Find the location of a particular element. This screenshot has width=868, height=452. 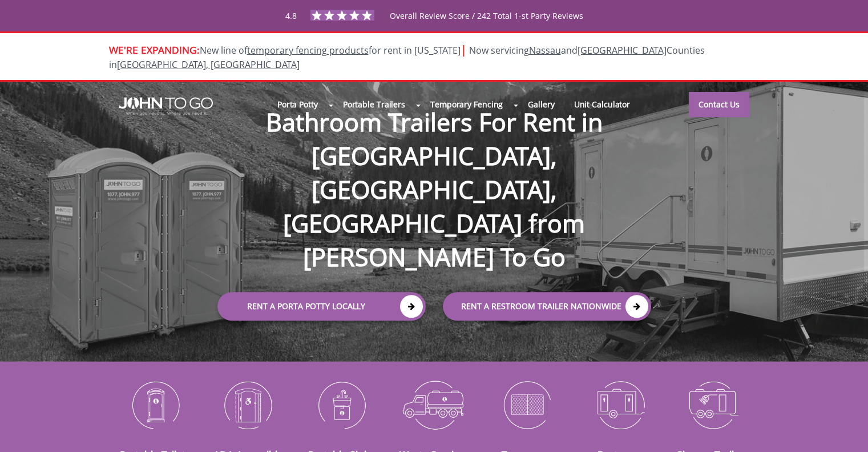

a: Porta Potty is located at coordinates (297, 104).